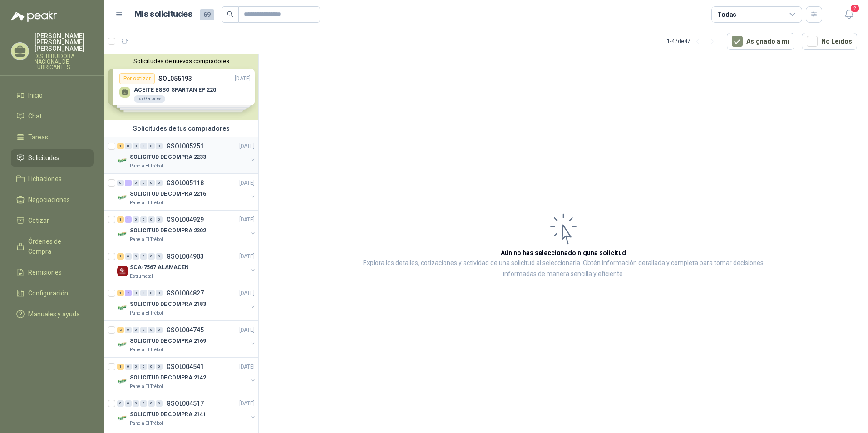 The height and width of the screenshot is (433, 868). I want to click on span: Órdenes de Compra, so click(56, 246).